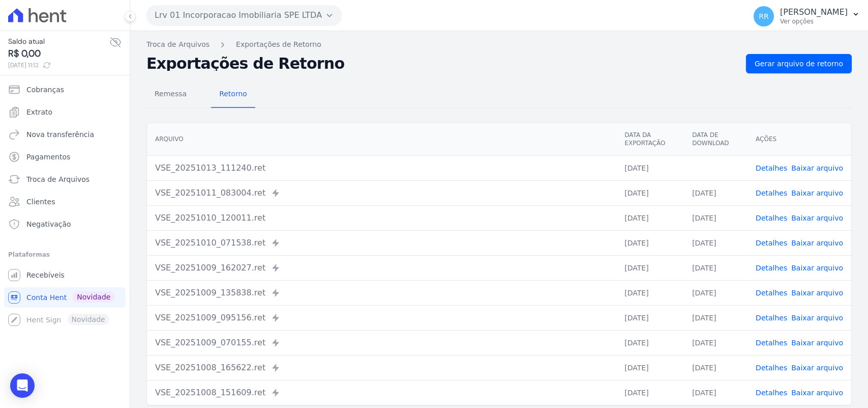 This screenshot has height=408, width=868. What do you see at coordinates (49, 224) in the screenshot?
I see `span: Negativação` at bounding box center [49, 224].